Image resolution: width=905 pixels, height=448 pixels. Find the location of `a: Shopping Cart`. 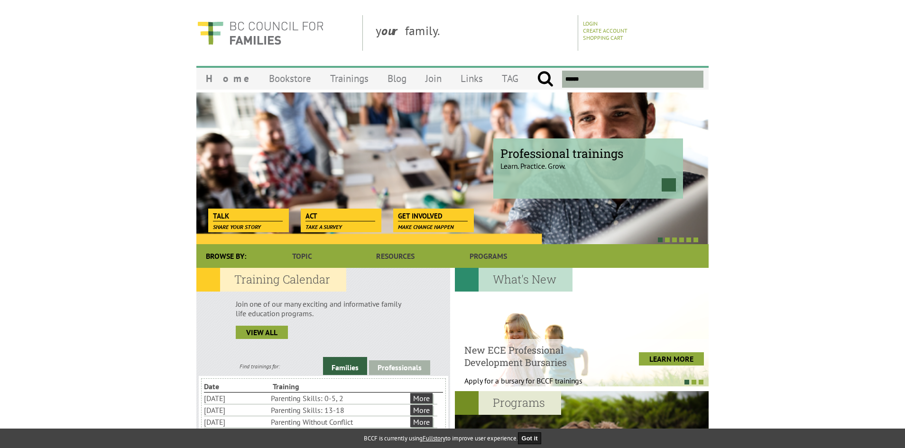

a: Shopping Cart is located at coordinates (603, 37).